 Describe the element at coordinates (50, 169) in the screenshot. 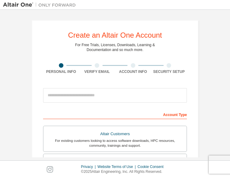

I see `img: instagram.svg` at that location.